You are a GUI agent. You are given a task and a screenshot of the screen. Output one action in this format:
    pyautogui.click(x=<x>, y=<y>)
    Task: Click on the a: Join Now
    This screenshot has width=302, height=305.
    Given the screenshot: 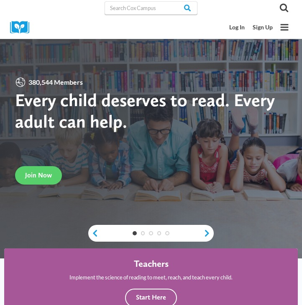 What is the action you would take?
    pyautogui.click(x=39, y=175)
    